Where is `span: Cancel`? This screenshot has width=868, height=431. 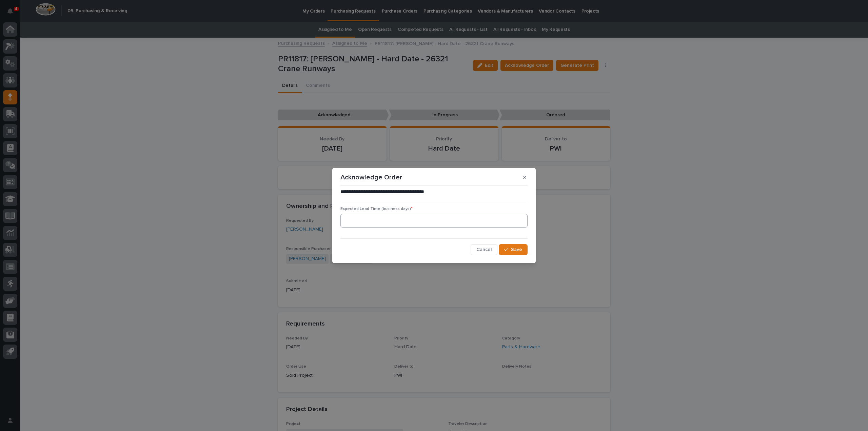
span: Cancel is located at coordinates (484, 250).